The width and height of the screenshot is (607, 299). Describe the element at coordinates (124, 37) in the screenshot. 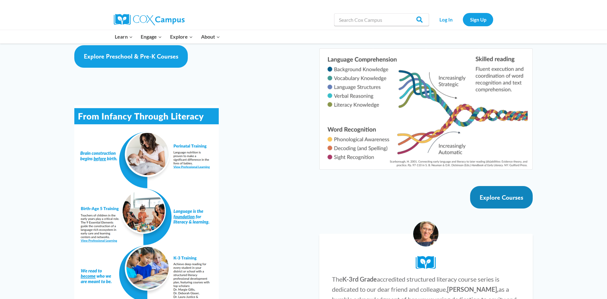

I see `button: Child menu of Learn` at that location.